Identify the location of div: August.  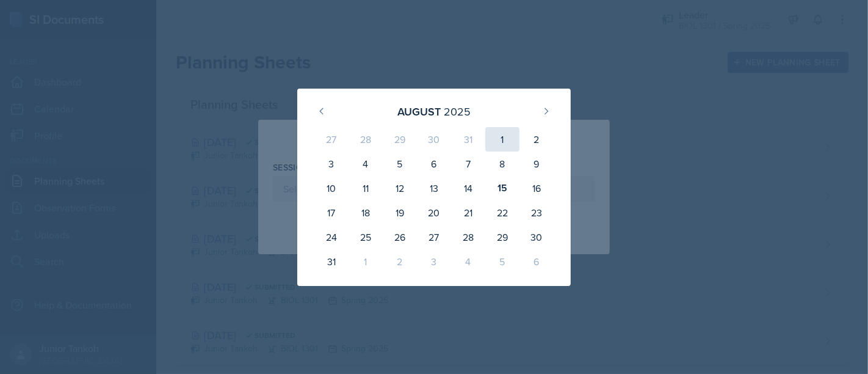
(419, 111).